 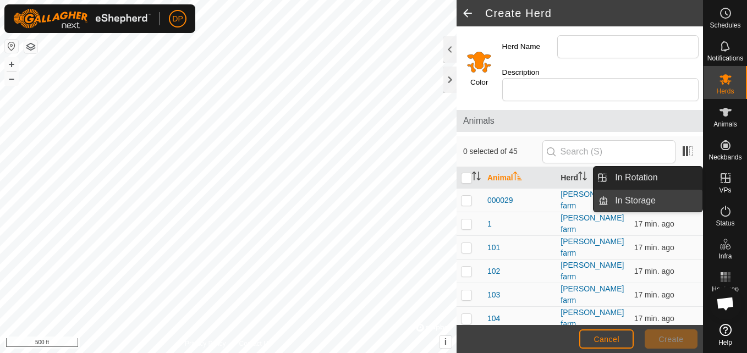 I want to click on a: Privacy Policy, so click(x=205, y=344).